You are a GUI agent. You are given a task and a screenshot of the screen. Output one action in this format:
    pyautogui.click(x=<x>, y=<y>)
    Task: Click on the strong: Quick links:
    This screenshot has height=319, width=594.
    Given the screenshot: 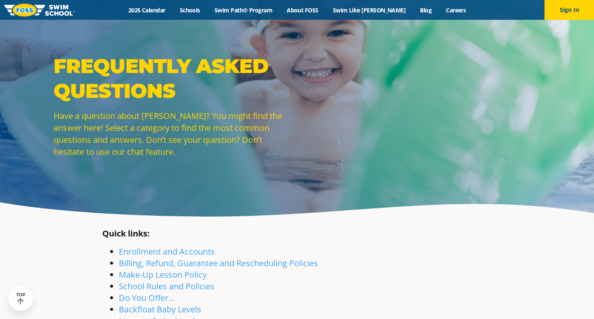 What is the action you would take?
    pyautogui.click(x=126, y=233)
    